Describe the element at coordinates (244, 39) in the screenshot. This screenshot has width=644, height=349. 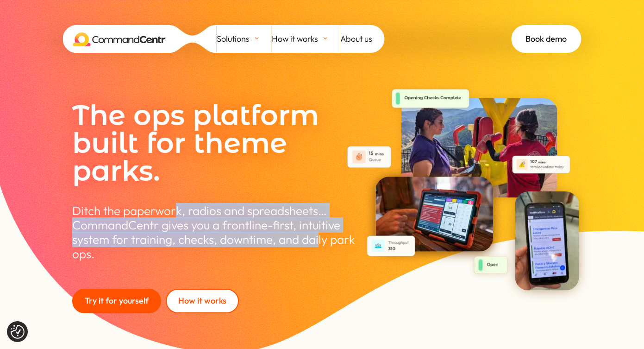
I see `a: Solutions` at that location.